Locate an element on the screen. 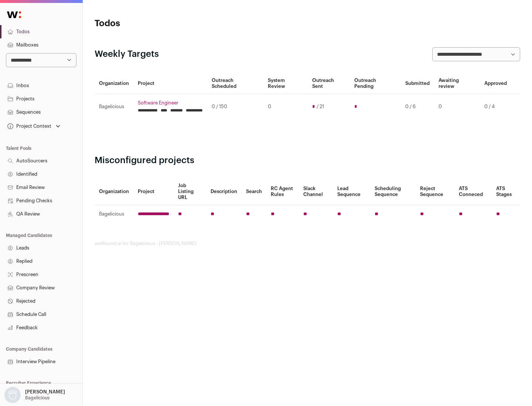 Image resolution: width=532 pixels, height=406 pixels. th: System Review is located at coordinates (285, 84).